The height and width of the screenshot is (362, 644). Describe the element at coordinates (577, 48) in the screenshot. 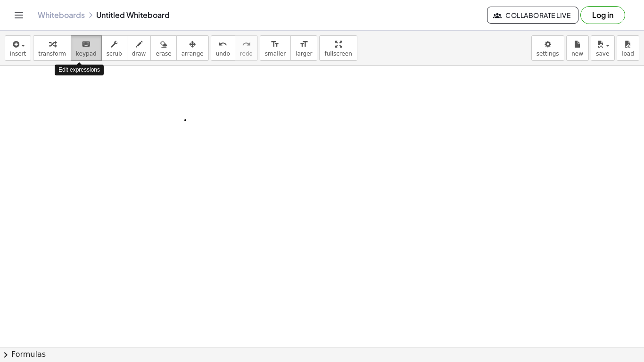

I see `button: new` at that location.